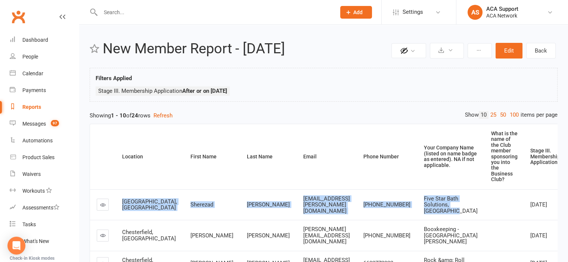 The width and height of the screenshot is (568, 262). What do you see at coordinates (38, 157) in the screenshot?
I see `div: Product Sales` at bounding box center [38, 157].